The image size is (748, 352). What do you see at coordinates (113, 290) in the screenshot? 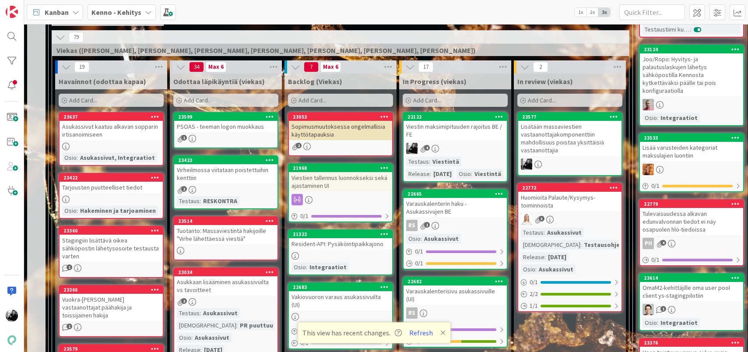
I see `div: 23366` at bounding box center [113, 290].